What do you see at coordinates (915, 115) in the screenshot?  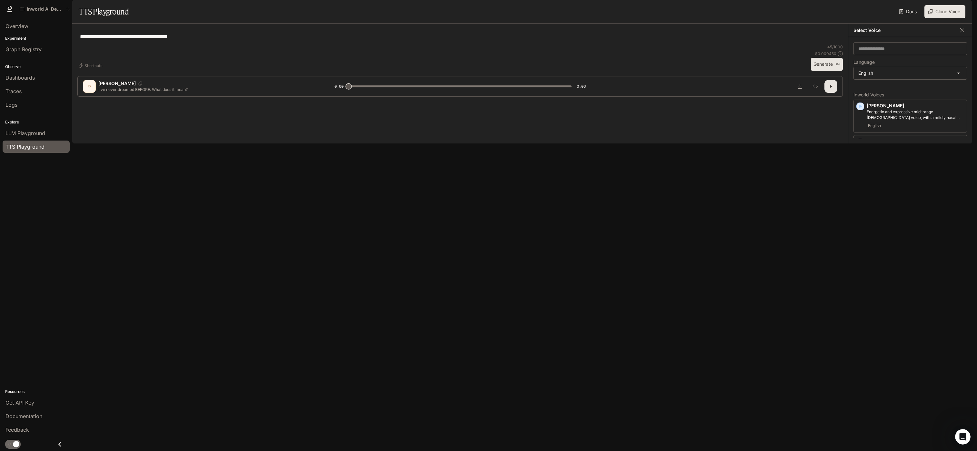 I see `p: Energetic and expressive mid-range male voice, with a mildly nasal quality` at bounding box center [915, 115].